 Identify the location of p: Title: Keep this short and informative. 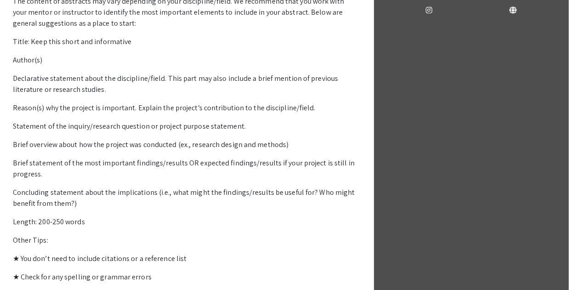
(185, 42).